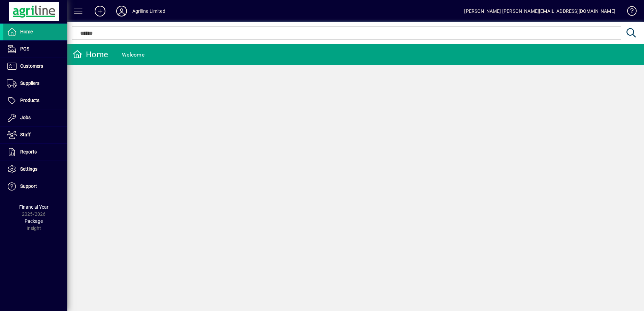 This screenshot has height=311, width=644. What do you see at coordinates (90, 54) in the screenshot?
I see `div: Home` at bounding box center [90, 54].